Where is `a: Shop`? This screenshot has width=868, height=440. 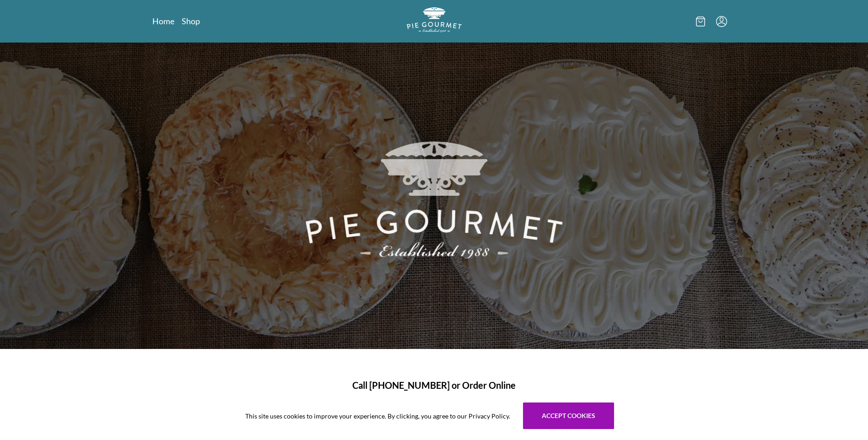 a: Shop is located at coordinates (191, 21).